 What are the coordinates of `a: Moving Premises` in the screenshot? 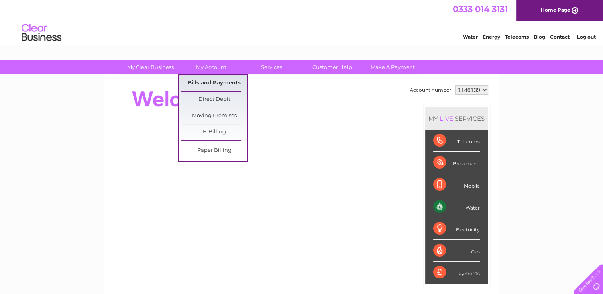 It's located at (214, 116).